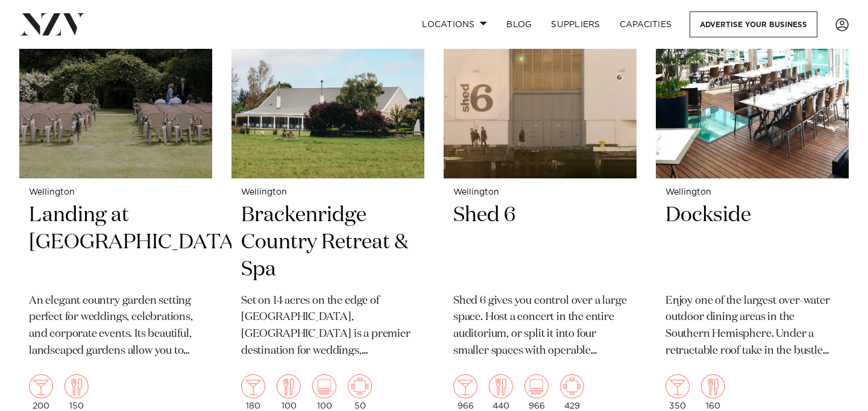 This screenshot has height=411, width=868. I want to click on a: Capacities, so click(645, 24).